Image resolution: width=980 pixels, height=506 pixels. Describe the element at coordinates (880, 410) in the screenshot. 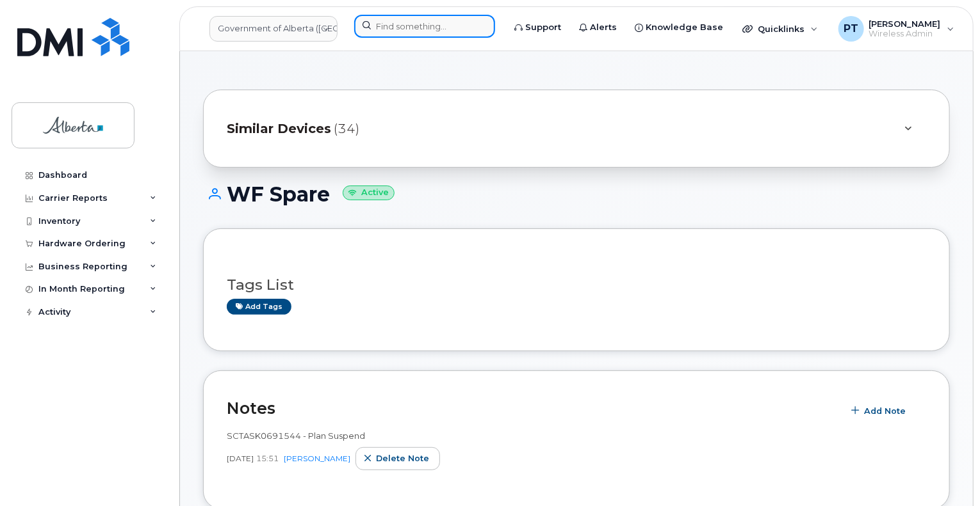

I see `button: Add Note` at that location.